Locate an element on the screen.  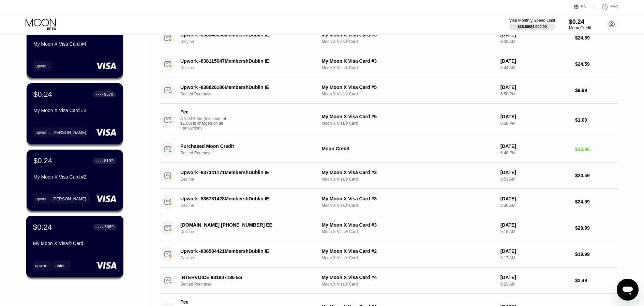
div: INTERVOICE 931807186 ES is located at coordinates (246, 277).